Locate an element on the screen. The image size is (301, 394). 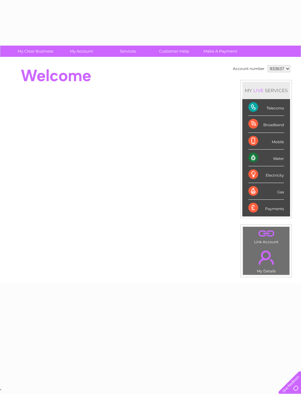
div: Electricity is located at coordinates (266, 175).